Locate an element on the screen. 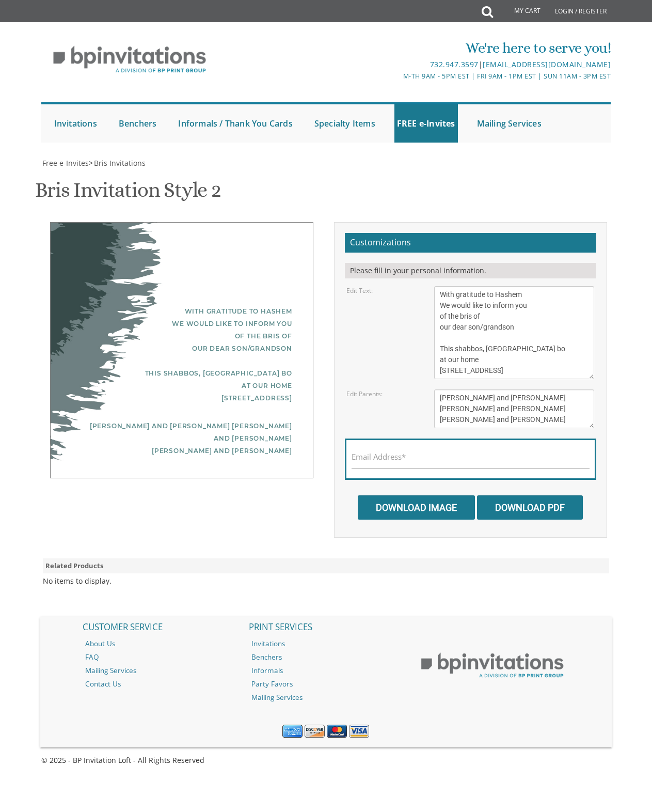  input: Download Image is located at coordinates (416, 507).